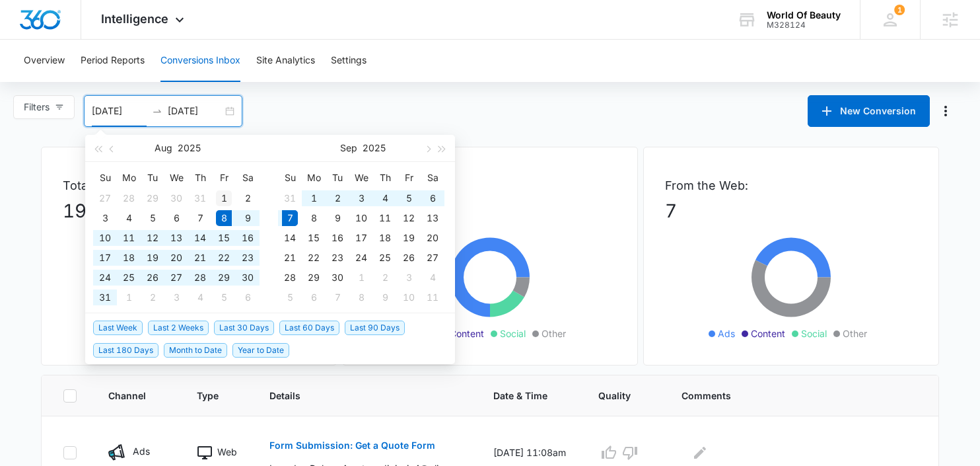  I want to click on span: Comments, so click(790, 395).